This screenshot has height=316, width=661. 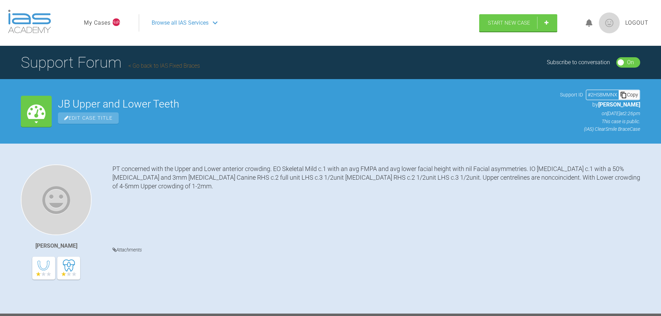 What do you see at coordinates (600, 105) in the screenshot?
I see `p: by` at bounding box center [600, 105].